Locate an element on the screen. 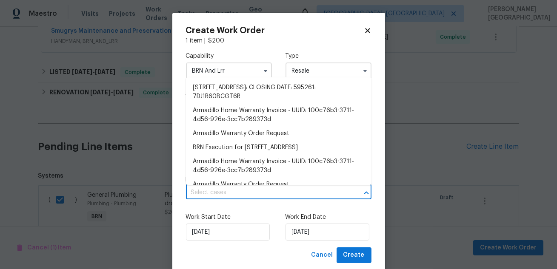  label: Work End Date is located at coordinates (329, 217).